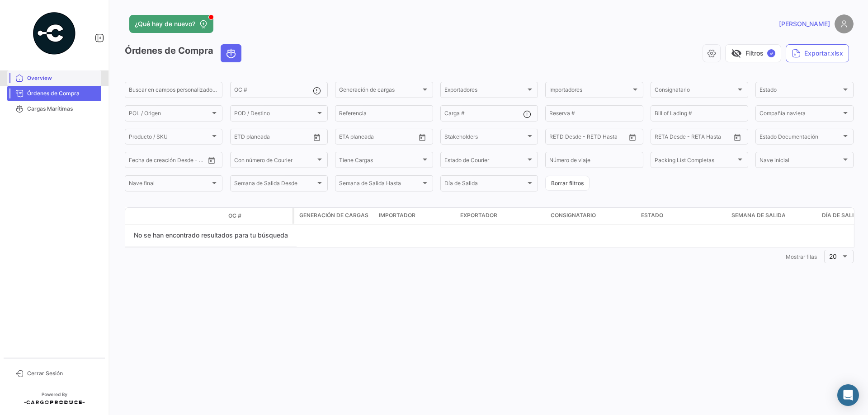 This screenshot has height=415, width=868. Describe the element at coordinates (567, 183) in the screenshot. I see `button: Borrar filtros` at that location.